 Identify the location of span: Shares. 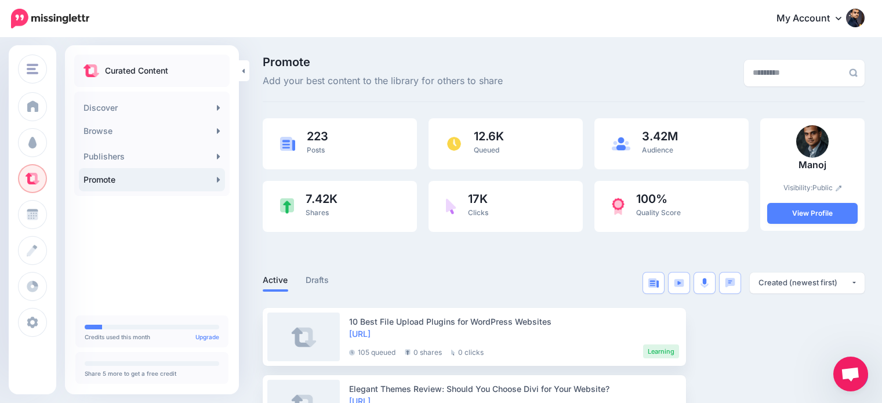
(317, 212).